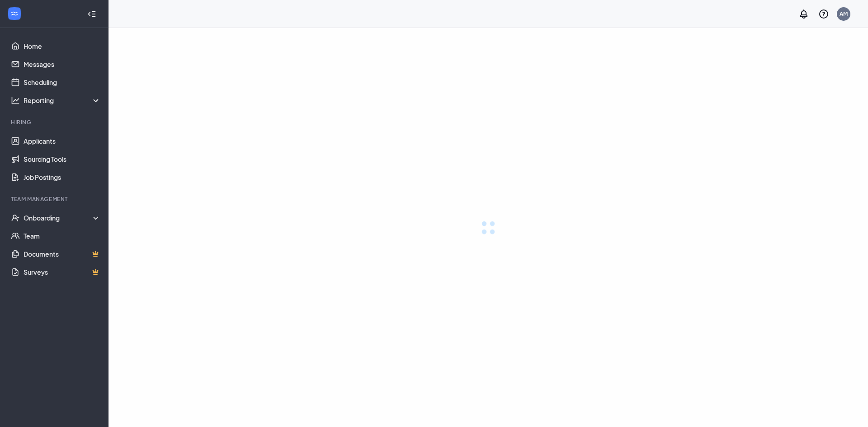  I want to click on a: Home, so click(62, 46).